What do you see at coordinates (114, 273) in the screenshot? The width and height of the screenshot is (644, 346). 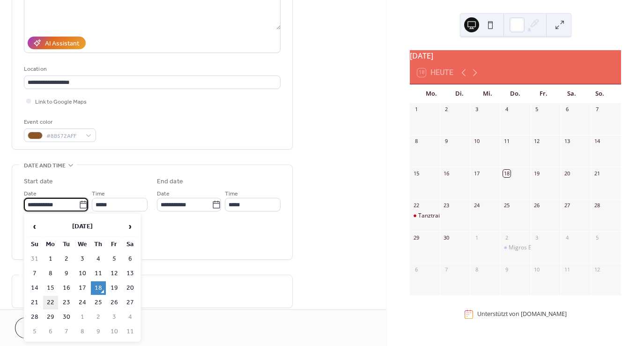 I see `td: 12` at bounding box center [114, 273].